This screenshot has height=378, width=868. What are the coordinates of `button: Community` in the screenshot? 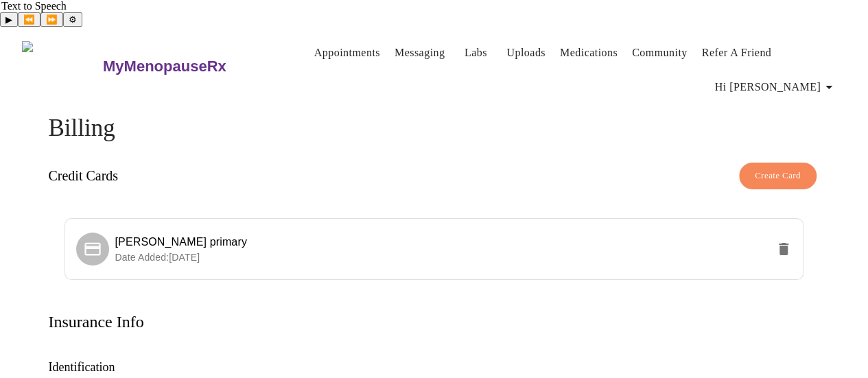 It's located at (659, 53).